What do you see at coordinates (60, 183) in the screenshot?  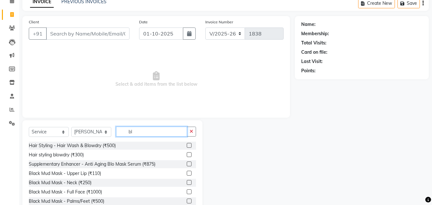 I see `div: Black Mud Mask - Neck (₹250)` at bounding box center [60, 183].